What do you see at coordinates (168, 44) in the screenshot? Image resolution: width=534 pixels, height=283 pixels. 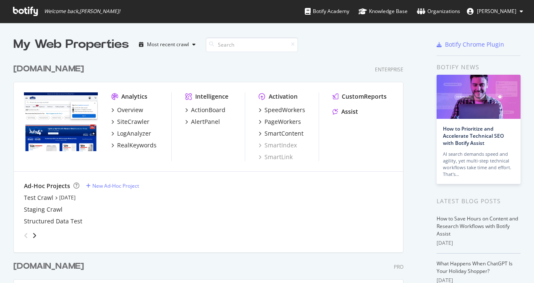 I see `div: Most recent crawl` at bounding box center [168, 44].